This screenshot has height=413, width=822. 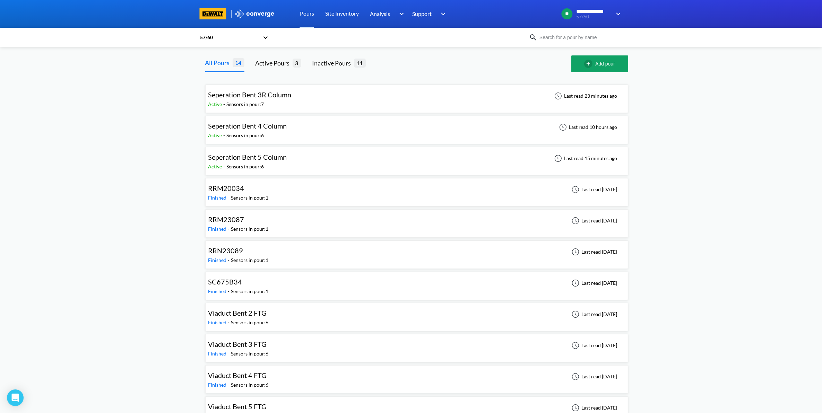 What do you see at coordinates (417, 95) in the screenshot?
I see `a: Seperation Bent 3R ColumnActive-Sensors in pour:7Last read 23 minutes ago` at bounding box center [417, 95].